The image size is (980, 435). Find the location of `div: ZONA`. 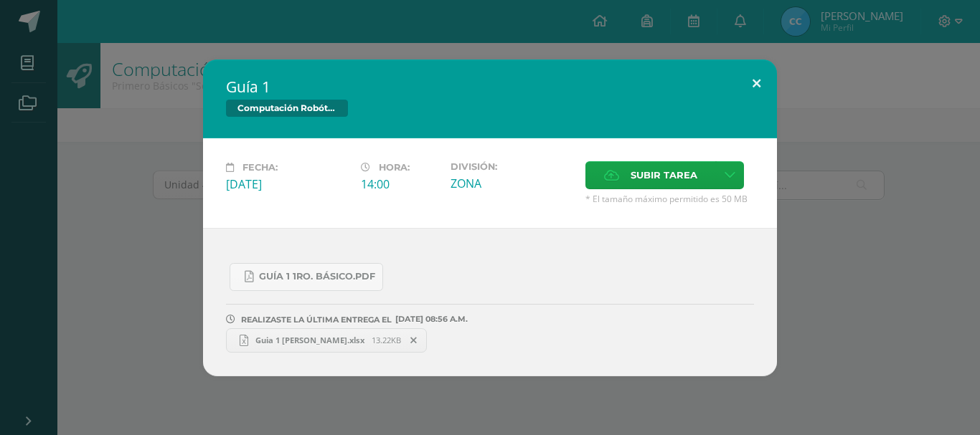

div: ZONA is located at coordinates (512, 184).